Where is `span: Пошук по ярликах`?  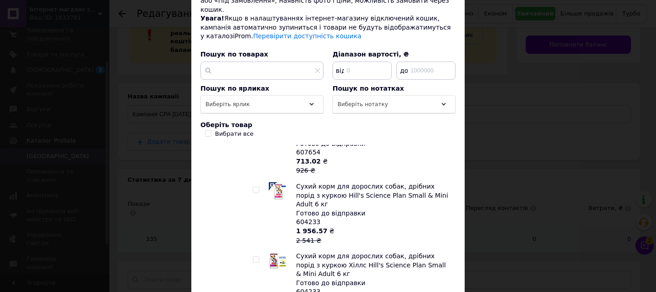 span: Пошук по ярликах is located at coordinates (235, 88).